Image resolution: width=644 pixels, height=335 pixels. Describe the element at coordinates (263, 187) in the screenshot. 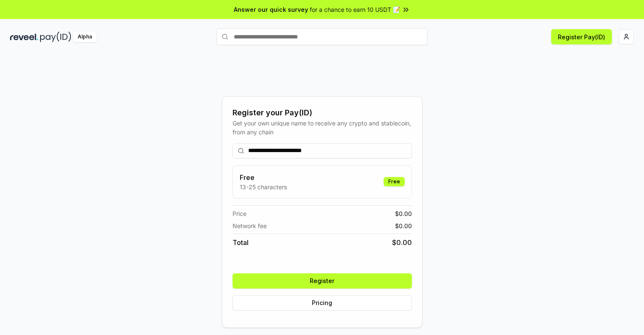

I see `p: 13-25 characters` at that location.